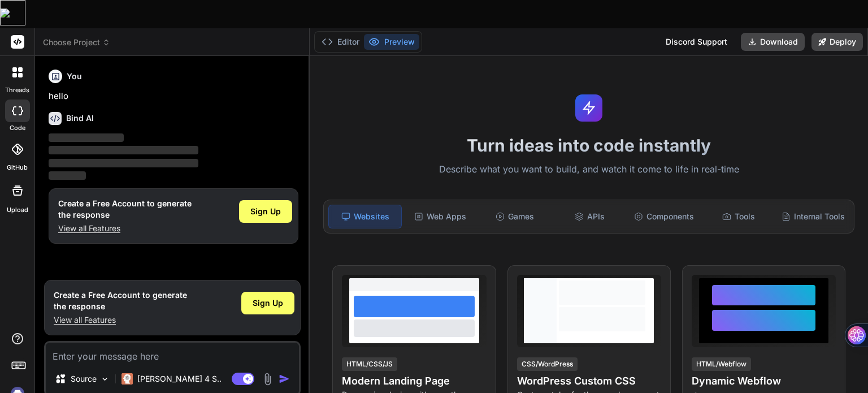 The height and width of the screenshot is (393, 868). Describe the element at coordinates (515, 217) in the screenshot. I see `div: Games` at that location.